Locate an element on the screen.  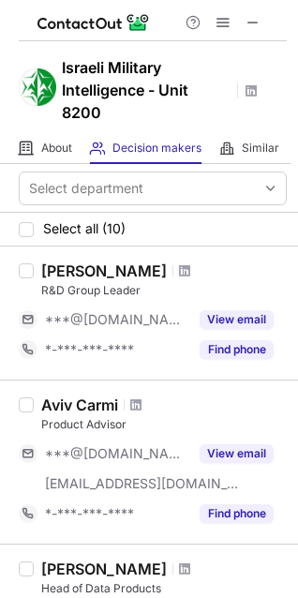
span: Select all (10) is located at coordinates (84, 229).